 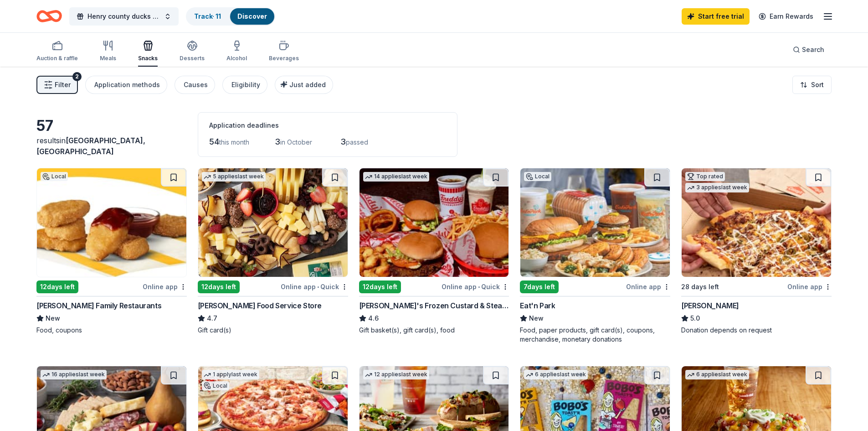 I want to click on div: Donation depends on request, so click(x=757, y=330).